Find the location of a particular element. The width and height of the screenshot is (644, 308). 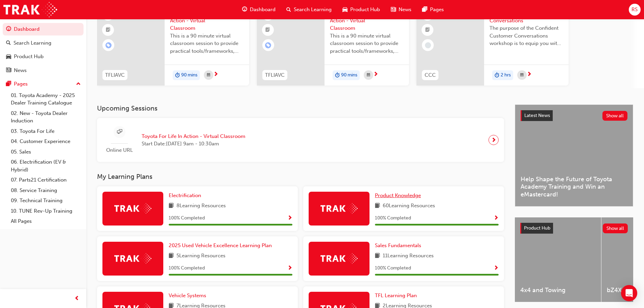

h3: Upcoming Sessions is located at coordinates (300, 108).